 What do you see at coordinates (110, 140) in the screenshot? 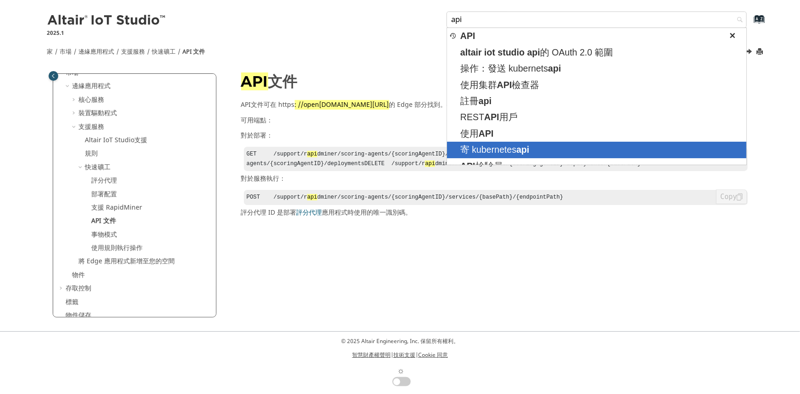
I see `font: Altair IoT Studio` at bounding box center [110, 140].